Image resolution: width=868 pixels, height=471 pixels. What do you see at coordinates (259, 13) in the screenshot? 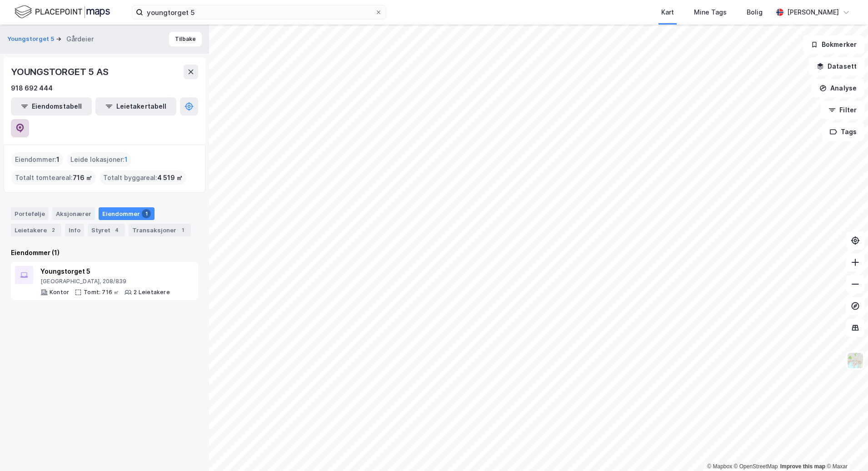
I see `input: Søk på adresse, matrikkel, gårdeiere, leietakere eller personer` at bounding box center [259, 13].